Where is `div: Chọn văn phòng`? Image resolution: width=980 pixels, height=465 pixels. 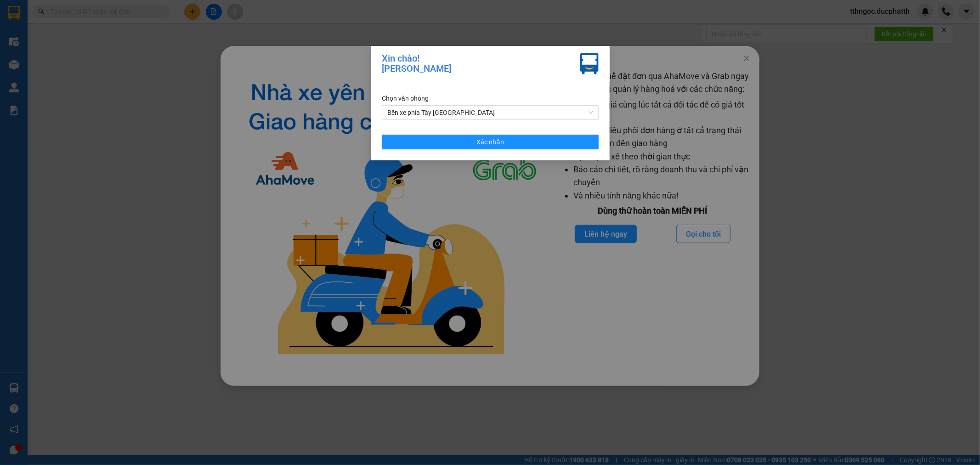
div: Chọn văn phòng is located at coordinates (490, 98).